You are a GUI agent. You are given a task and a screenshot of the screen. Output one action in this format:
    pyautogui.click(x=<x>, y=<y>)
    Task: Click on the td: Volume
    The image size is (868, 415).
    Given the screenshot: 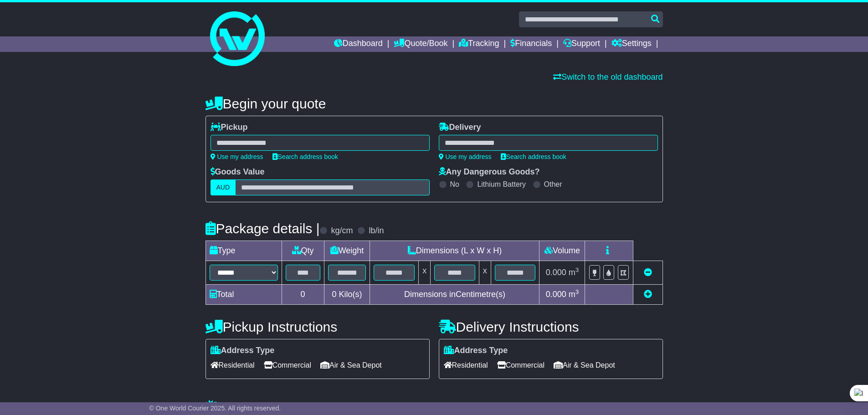 What is the action you would take?
    pyautogui.click(x=562, y=251)
    